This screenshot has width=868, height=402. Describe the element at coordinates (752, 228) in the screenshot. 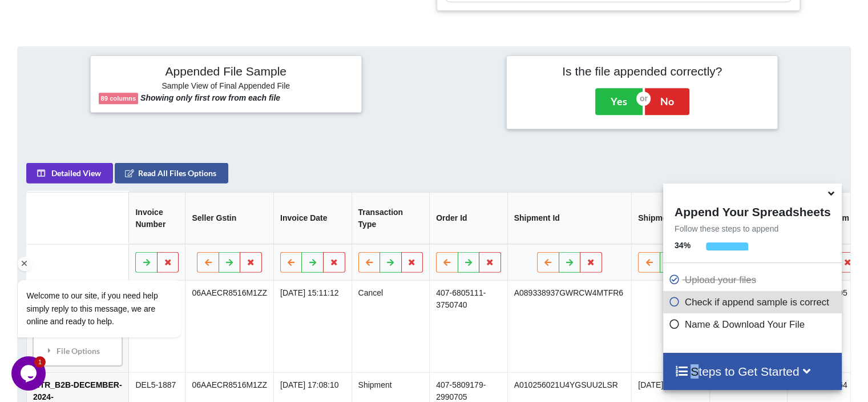

I see `p: Follow these steps to append` at that location.